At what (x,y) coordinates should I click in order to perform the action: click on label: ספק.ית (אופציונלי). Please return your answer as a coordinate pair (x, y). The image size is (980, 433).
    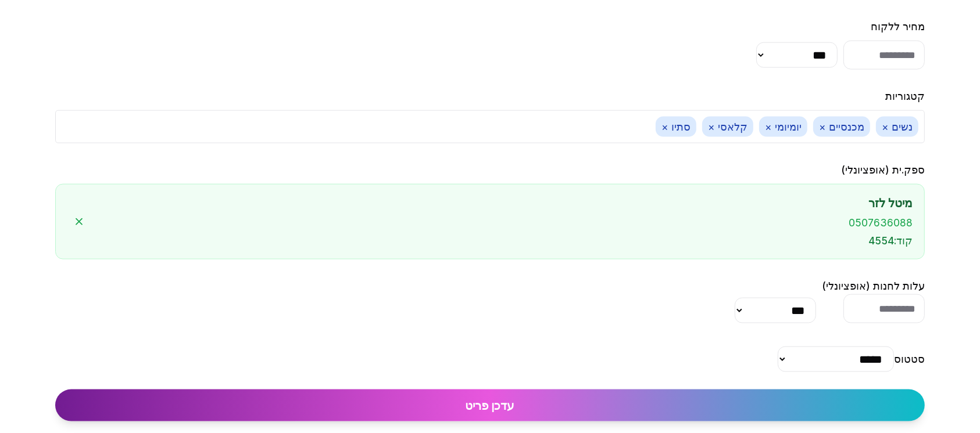
    Looking at the image, I should click on (882, 170).